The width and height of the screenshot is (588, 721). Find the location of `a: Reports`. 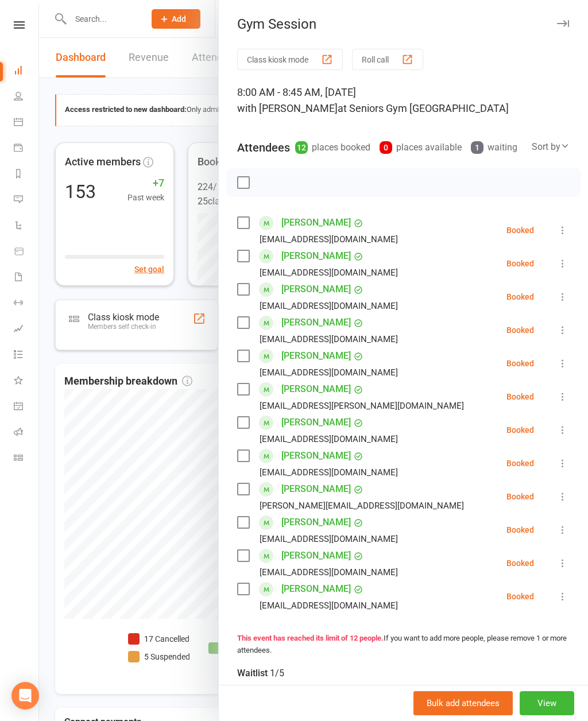

a: Reports is located at coordinates (26, 174).